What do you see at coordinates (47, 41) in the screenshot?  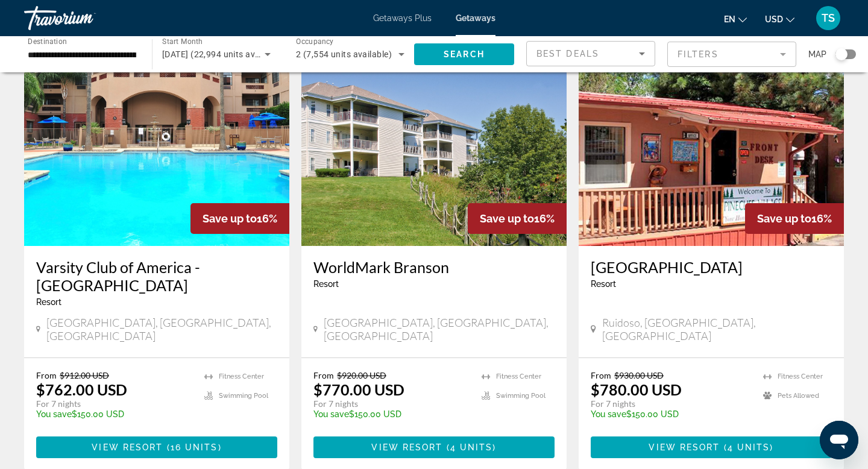 I see `span: Destination` at bounding box center [47, 41].